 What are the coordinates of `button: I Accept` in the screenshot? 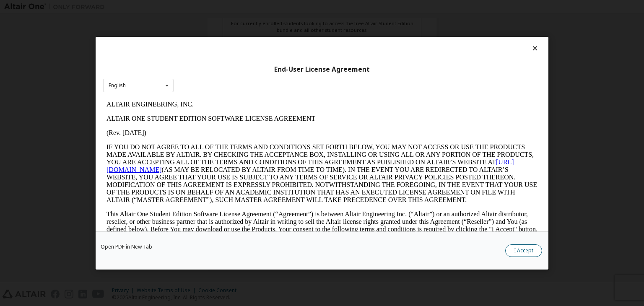 It's located at (524, 251).